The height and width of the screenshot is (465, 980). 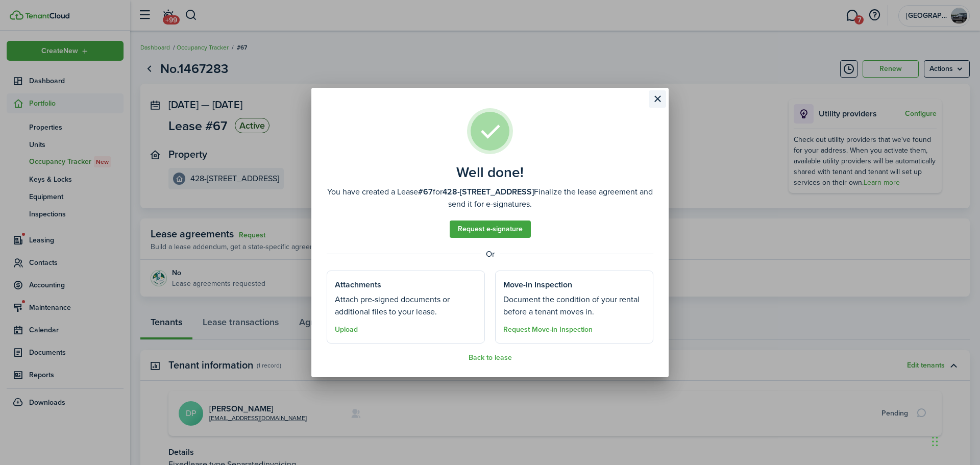 What do you see at coordinates (548, 330) in the screenshot?
I see `button: Request Move-in Inspection` at bounding box center [548, 330].